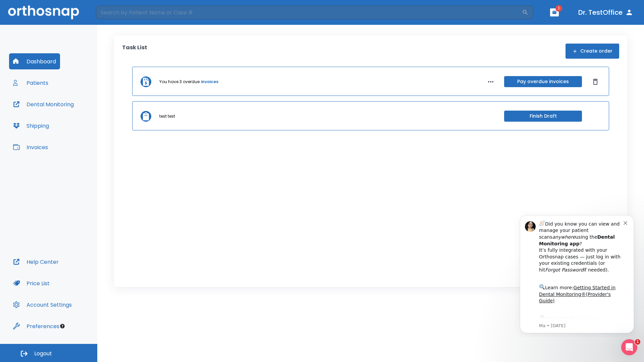  I want to click on button: Dismiss, so click(595, 82).